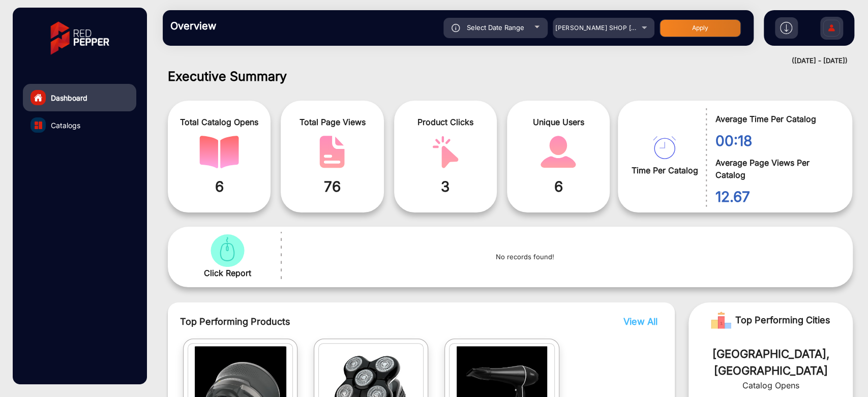 This screenshot has width=868, height=397. Describe the element at coordinates (227, 273) in the screenshot. I see `span: Click Report` at that location.